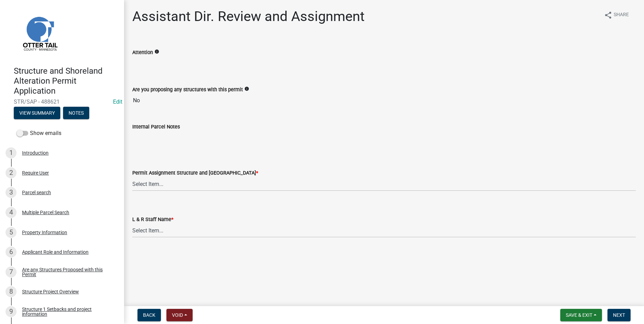 The width and height of the screenshot is (644, 324). Describe the element at coordinates (153, 219) in the screenshot. I see `label: L & R Staff Name` at that location.